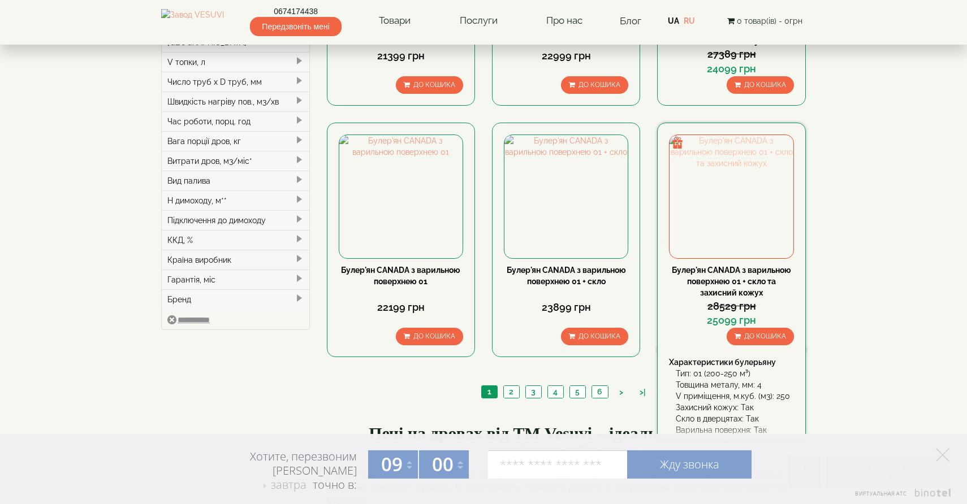 This screenshot has width=967, height=504. What do you see at coordinates (566, 276) in the screenshot?
I see `a: Булер'ян CANADA з варильною поверхнею 01 + скло` at bounding box center [566, 276].